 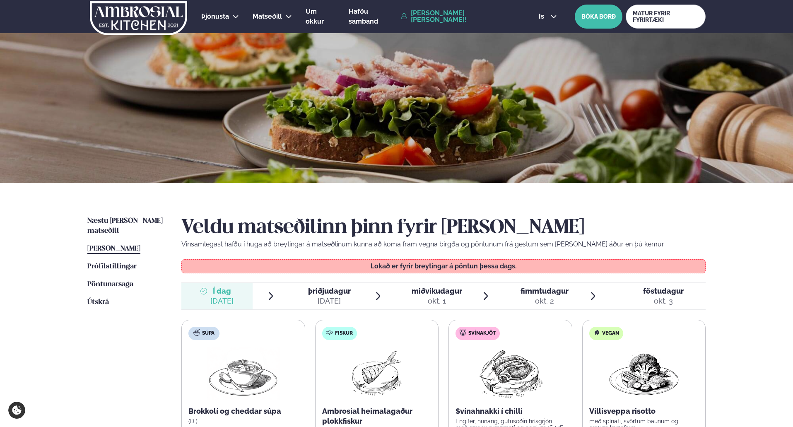 I want to click on img: fish.svg, so click(x=329, y=332).